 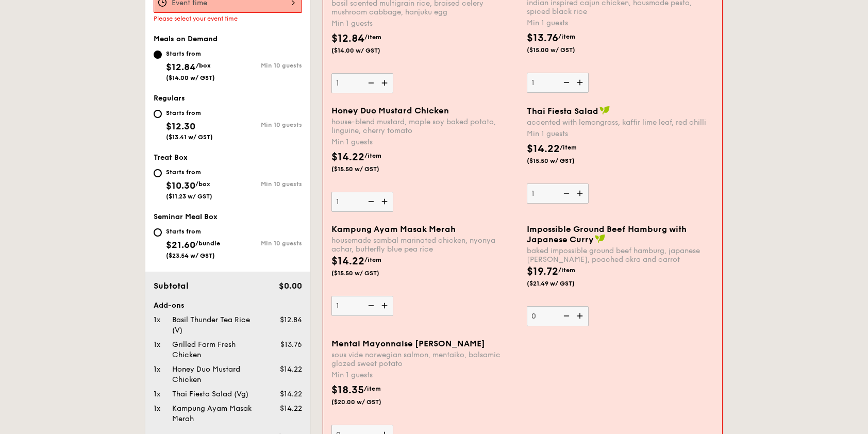 What do you see at coordinates (557, 83) in the screenshot?
I see `input: Grilled Farm Fresh Chickenindian inspired cajun chicken, housmade pesto, spiced black riceMin 1 g...` at bounding box center [557, 83].